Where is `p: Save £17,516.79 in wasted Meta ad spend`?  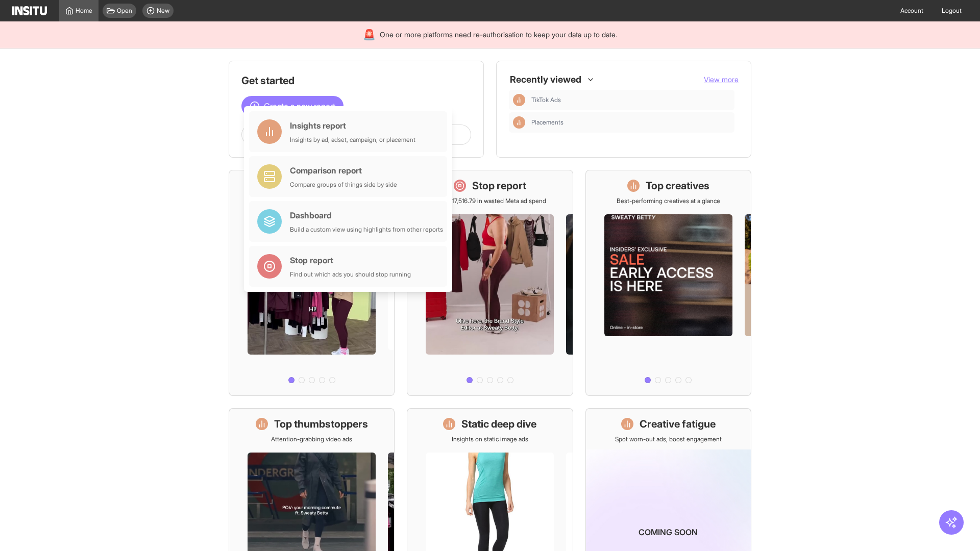 p: Save £17,516.79 in wasted Meta ad spend is located at coordinates (490, 201).